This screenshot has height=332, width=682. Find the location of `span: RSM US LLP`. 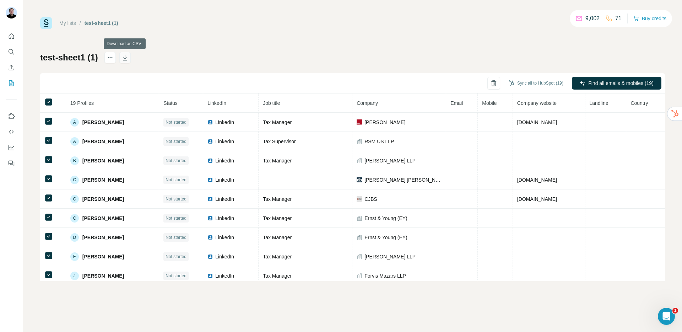

span: RSM US LLP is located at coordinates (379, 141).